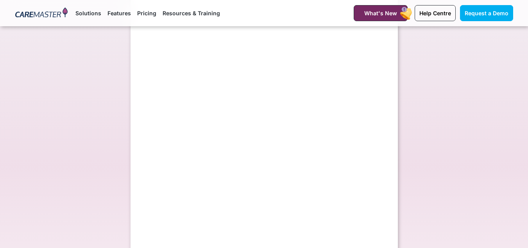  What do you see at coordinates (435, 13) in the screenshot?
I see `a: Help Centre` at bounding box center [435, 13].